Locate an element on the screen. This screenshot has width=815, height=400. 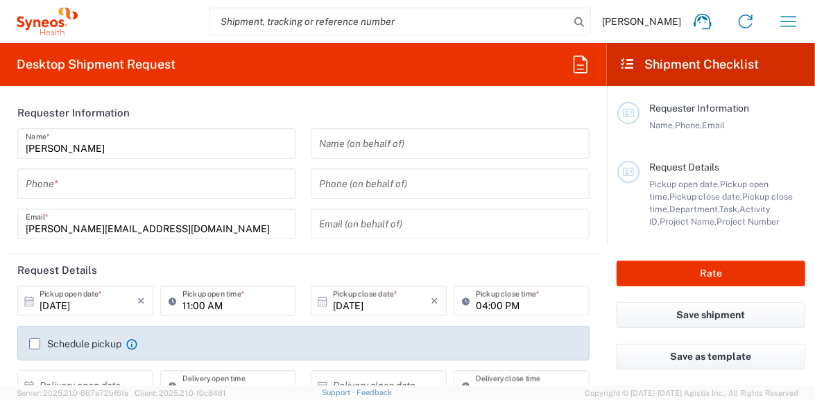
span: Email is located at coordinates (713, 125).